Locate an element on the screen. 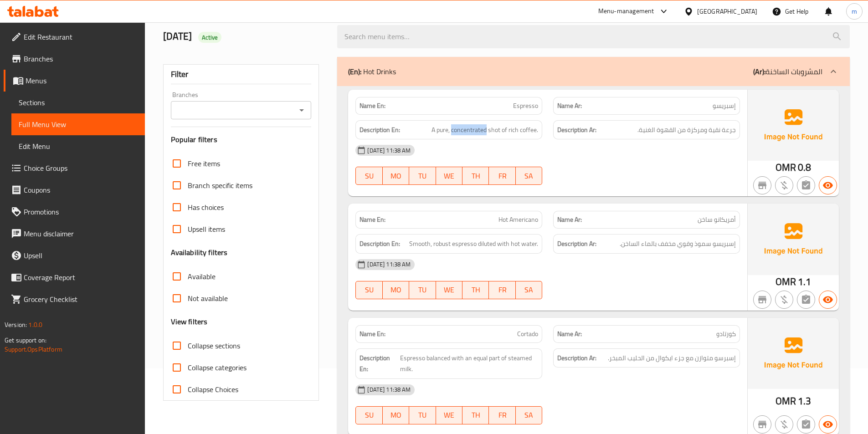 This screenshot has height=434, width=868. span: Collapse categories is located at coordinates (217, 368).